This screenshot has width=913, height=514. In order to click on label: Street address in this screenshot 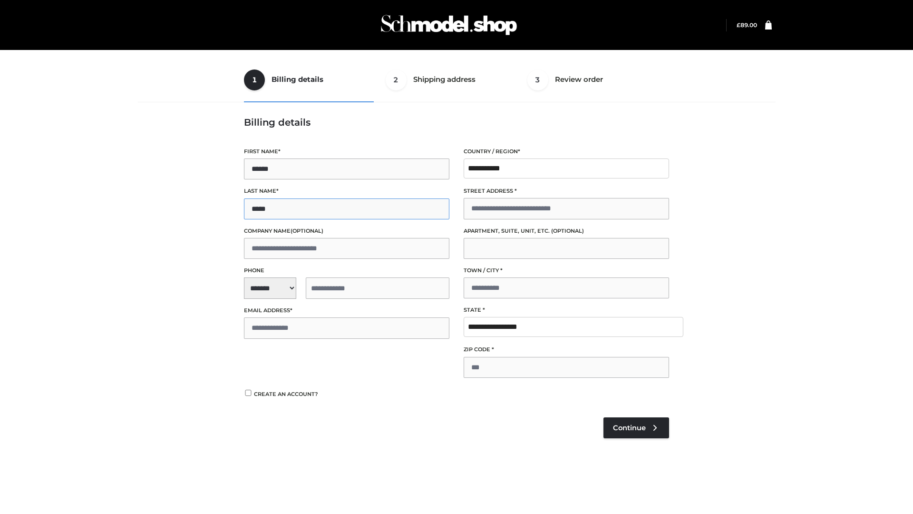, I will do `click(566, 191)`.